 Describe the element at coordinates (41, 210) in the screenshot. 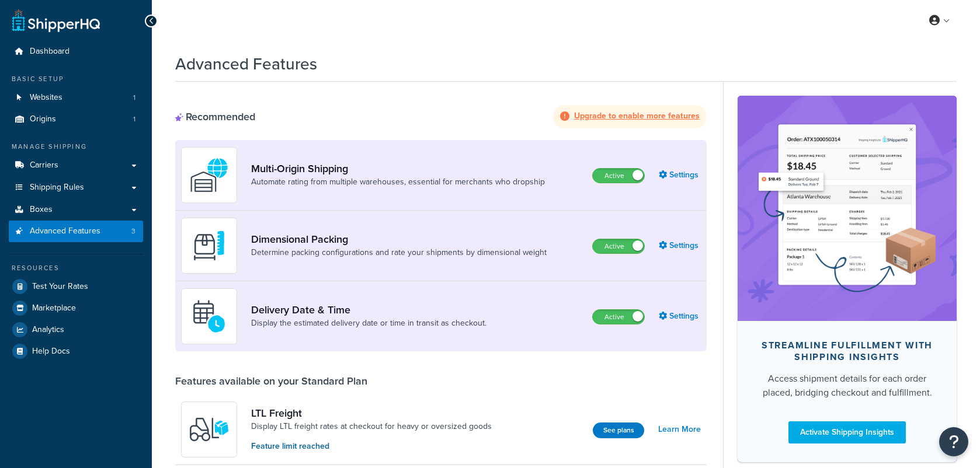

I see `span: Boxes` at that location.